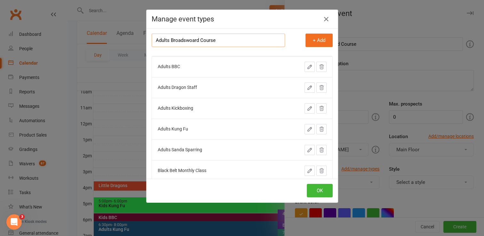 Image resolution: width=484 pixels, height=236 pixels. Describe the element at coordinates (182, 170) in the screenshot. I see `span: Black Belt Monthly Class` at that location.